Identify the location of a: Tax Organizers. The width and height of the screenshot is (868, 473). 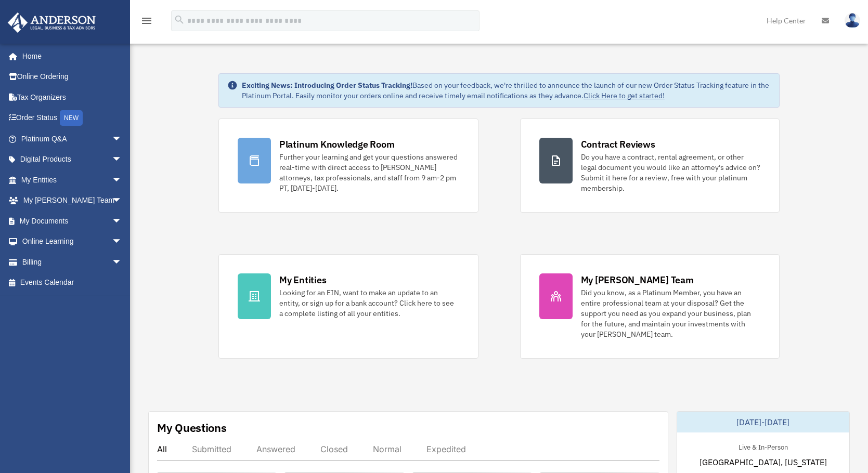
(72, 97).